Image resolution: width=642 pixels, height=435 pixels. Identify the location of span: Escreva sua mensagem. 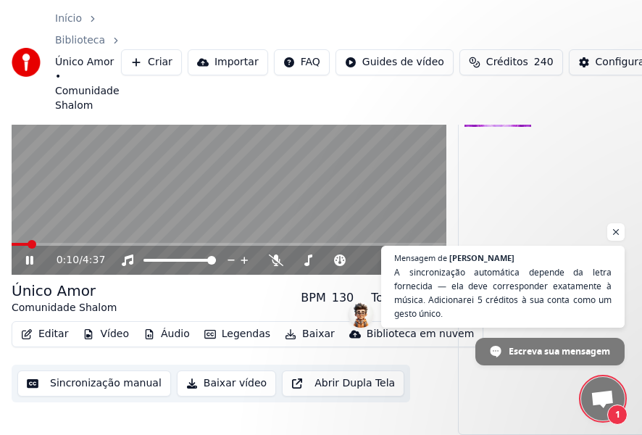
(560, 351).